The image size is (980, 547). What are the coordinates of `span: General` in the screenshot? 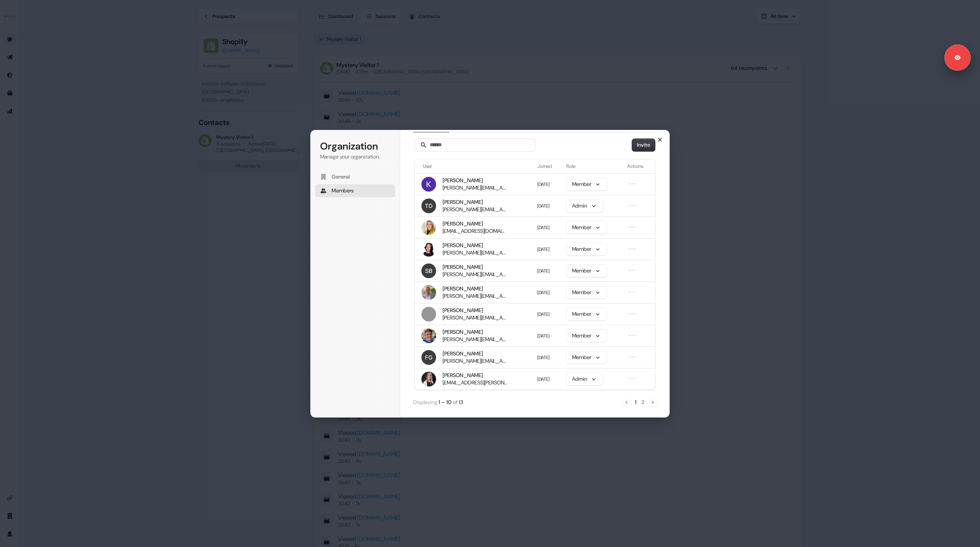 It's located at (340, 177).